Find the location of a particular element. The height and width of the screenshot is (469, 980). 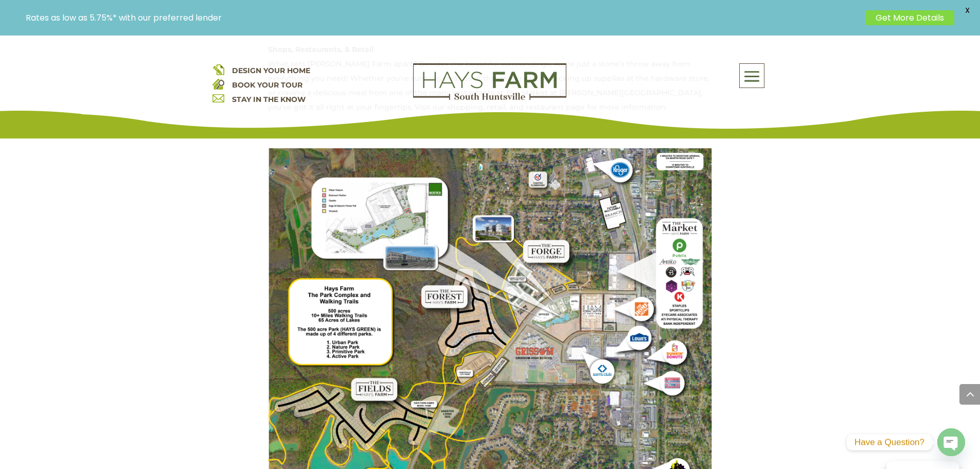

a: BOOK YOUR TOUR is located at coordinates (267, 85).